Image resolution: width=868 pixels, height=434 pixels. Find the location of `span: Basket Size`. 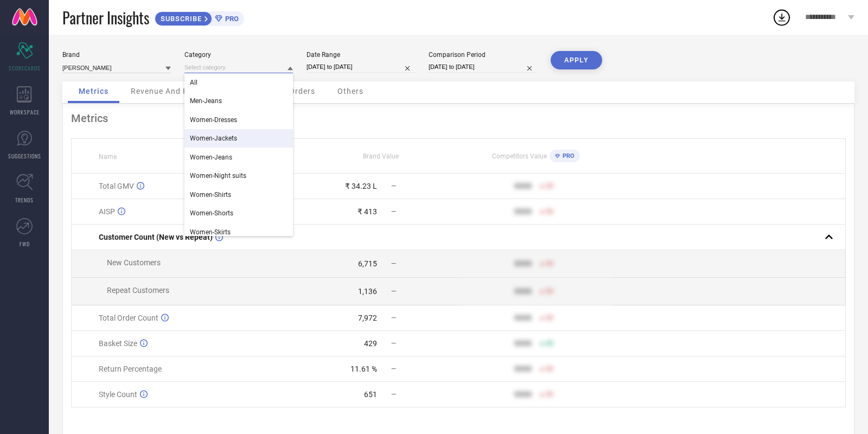

span: Basket Size is located at coordinates (118, 344).